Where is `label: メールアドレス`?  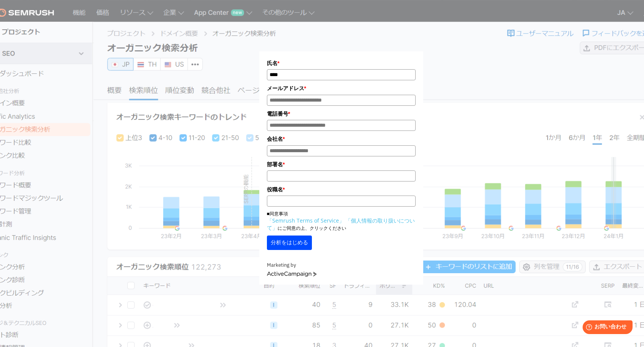 label: メールアドレス is located at coordinates (341, 88).